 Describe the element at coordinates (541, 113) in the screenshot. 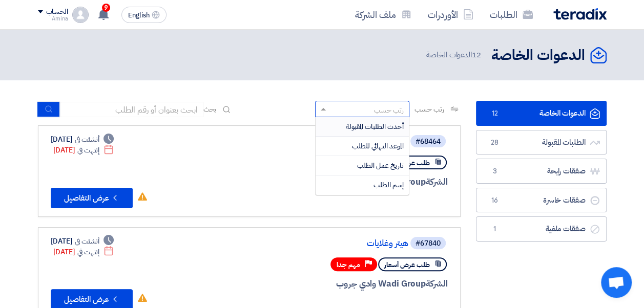

I see `a: الدعوات الخاصة12` at that location.